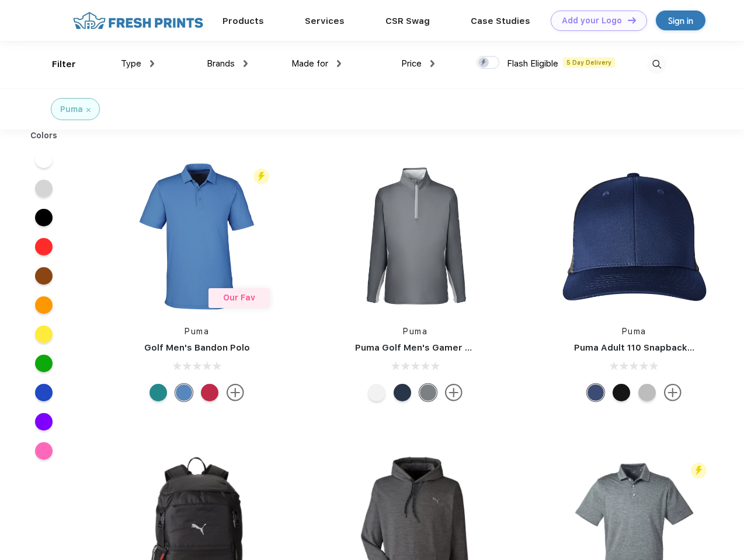  What do you see at coordinates (589, 62) in the screenshot?
I see `span: 5 Day Delivery` at bounding box center [589, 62].